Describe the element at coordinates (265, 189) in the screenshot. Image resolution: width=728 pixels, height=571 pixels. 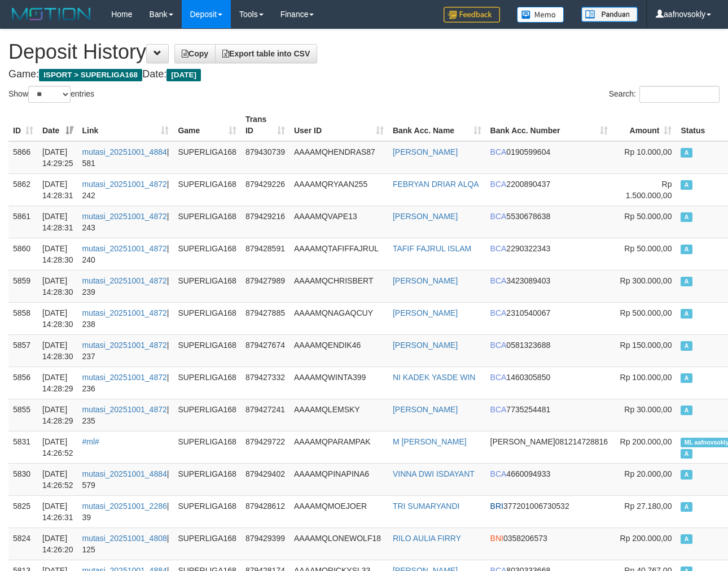
I see `td: 879429226` at that location.